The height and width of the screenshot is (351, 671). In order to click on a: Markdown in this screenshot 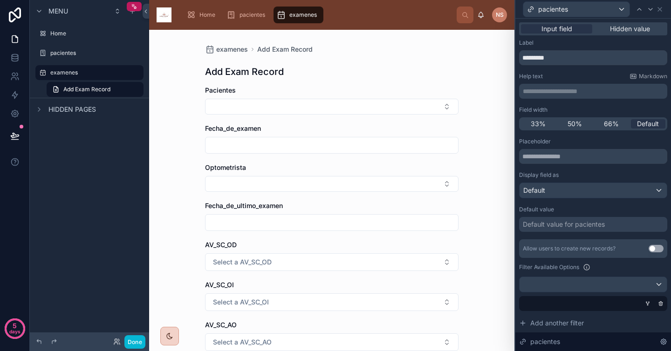, I will do `click(648, 76)`.